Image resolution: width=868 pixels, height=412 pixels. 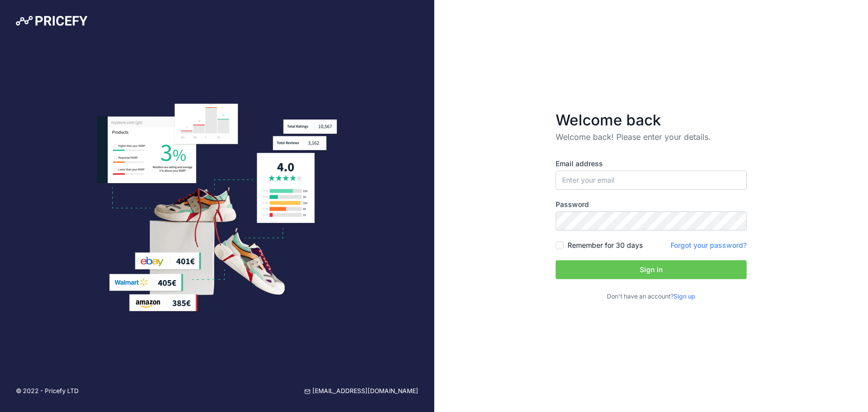 What do you see at coordinates (651, 120) in the screenshot?
I see `h3: Welcome back` at bounding box center [651, 120].